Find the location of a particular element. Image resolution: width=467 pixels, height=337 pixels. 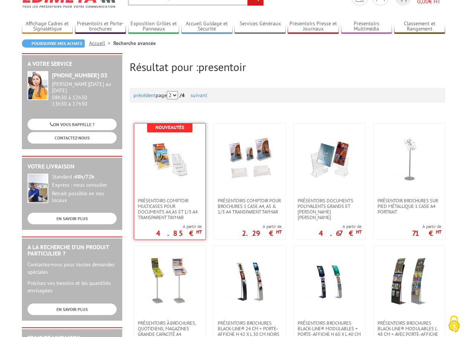

a: Affichage Cadres et Signalétique is located at coordinates (48, 26).